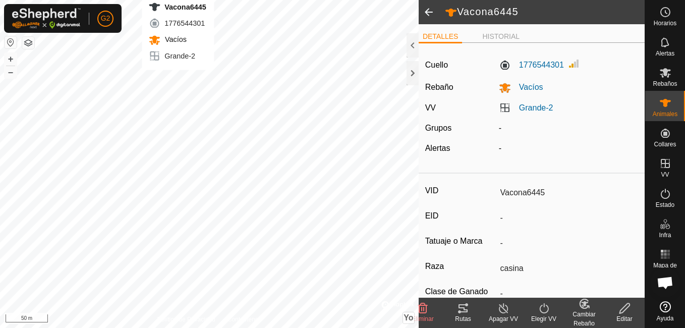 The height and width of the screenshot is (328, 685). Describe the element at coordinates (46, 18) in the screenshot. I see `img: Logo Gallagher` at that location.